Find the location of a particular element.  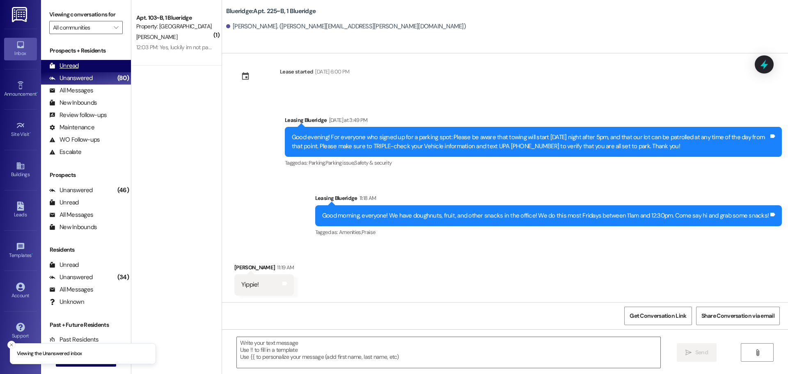

div: Yippie! is located at coordinates (250, 284).